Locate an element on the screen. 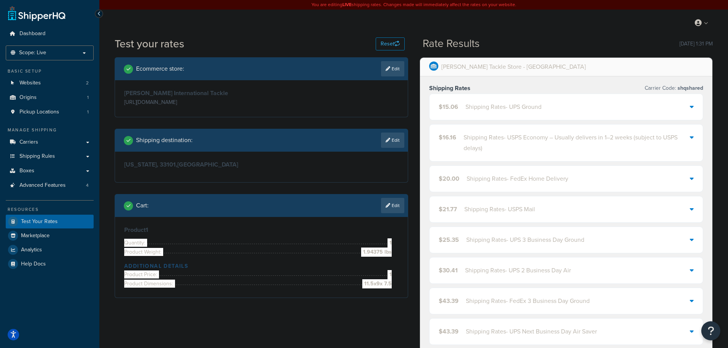  span: Pickup Locations is located at coordinates (39, 112).